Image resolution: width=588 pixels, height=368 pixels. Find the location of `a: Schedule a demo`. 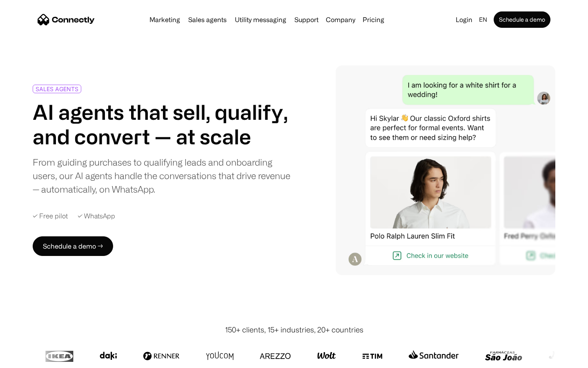

a: Schedule a demo is located at coordinates (522, 19).